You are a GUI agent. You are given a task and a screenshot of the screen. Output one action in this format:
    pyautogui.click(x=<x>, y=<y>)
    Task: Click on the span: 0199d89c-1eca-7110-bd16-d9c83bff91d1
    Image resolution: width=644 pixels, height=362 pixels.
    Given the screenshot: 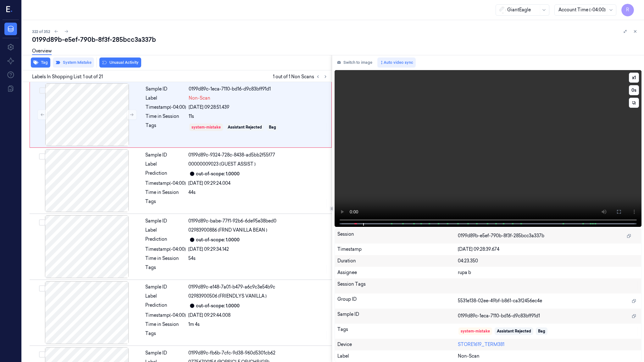 What is the action you would take?
    pyautogui.click(x=499, y=316)
    